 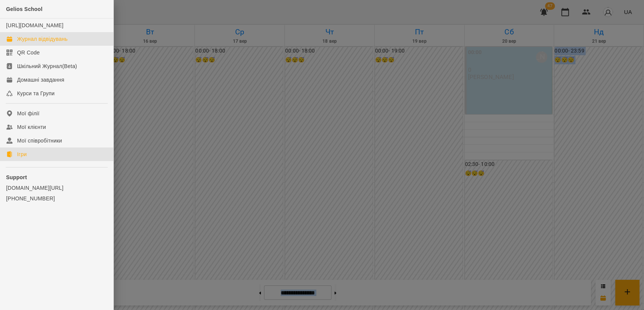 I want to click on div: Ігри, so click(x=21, y=154).